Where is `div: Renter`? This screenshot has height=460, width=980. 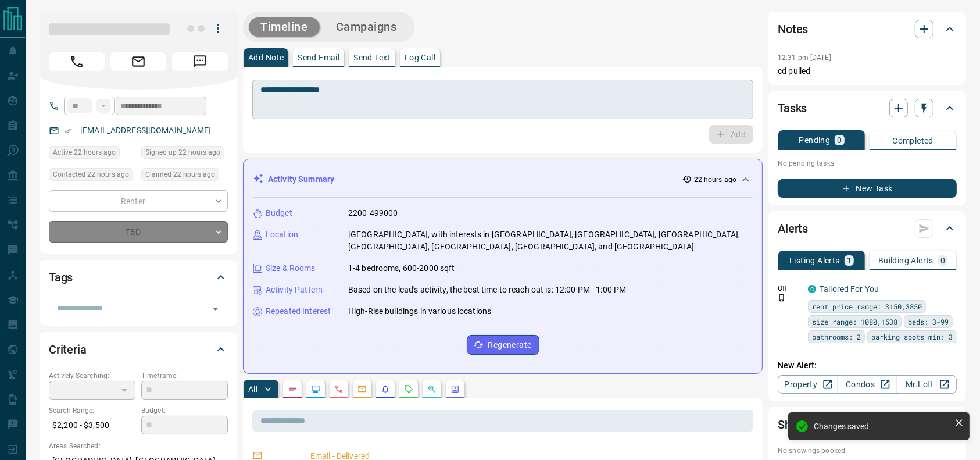
div: Renter is located at coordinates (138, 201).